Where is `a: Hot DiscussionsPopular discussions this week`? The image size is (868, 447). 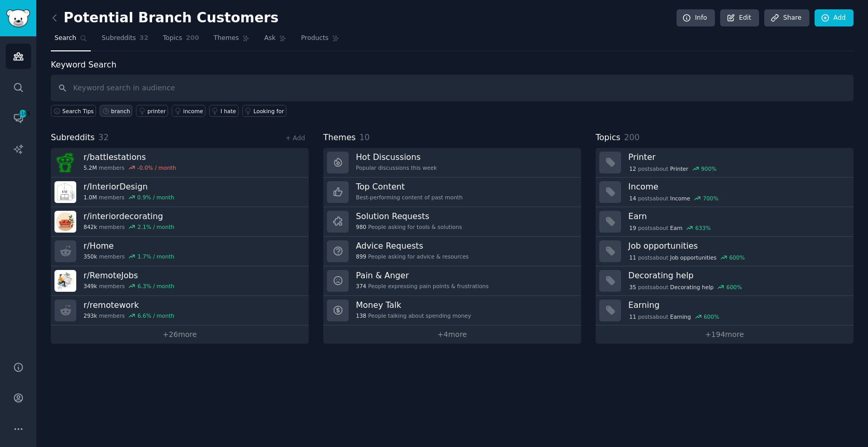 a: Hot DiscussionsPopular discussions this week is located at coordinates (452, 162).